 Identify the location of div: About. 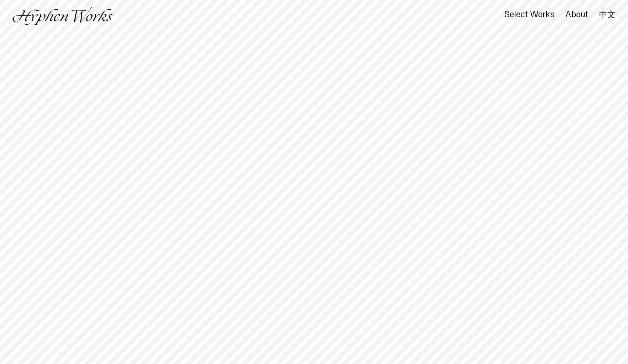
(577, 15).